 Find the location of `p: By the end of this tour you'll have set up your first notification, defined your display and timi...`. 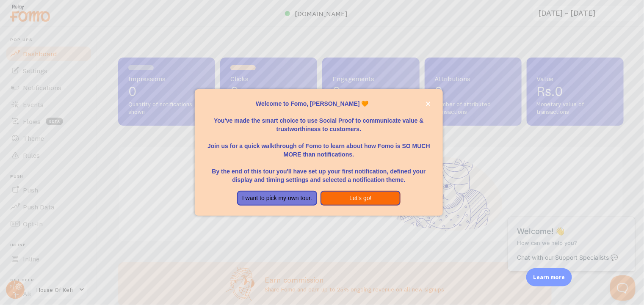

p: By the end of this tour you'll have set up your first notification, defined your display and timi... is located at coordinates (319, 172).